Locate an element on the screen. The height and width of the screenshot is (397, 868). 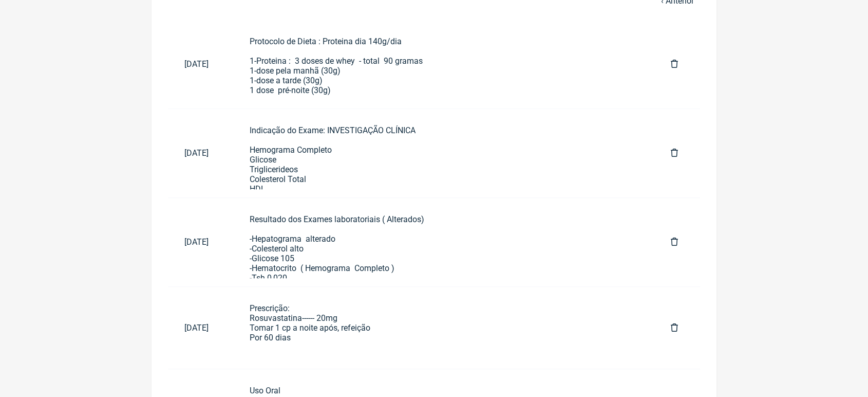
a: Prescrição:Rosuvastatina------ 20mgTomar 1 cp a noite após, refeiçãoPor 60 dias is located at coordinates (443, 327).